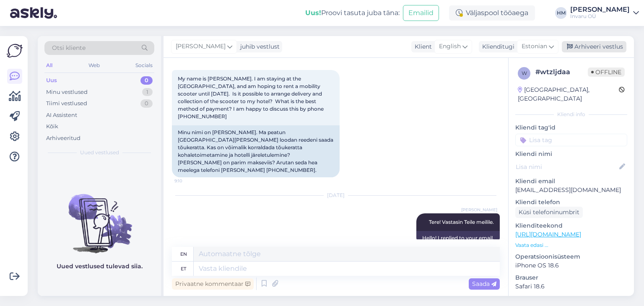  Describe the element at coordinates (561, 72) in the screenshot. I see `div: # wtzljdaa` at that location.